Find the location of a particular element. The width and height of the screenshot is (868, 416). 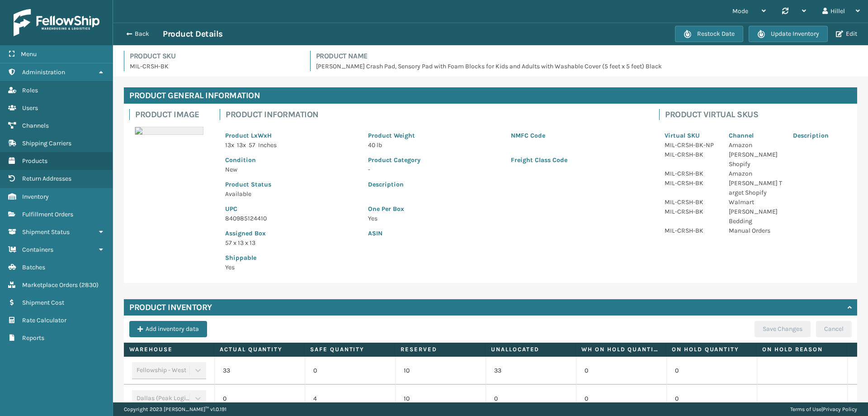

span: Inches is located at coordinates (267, 145).